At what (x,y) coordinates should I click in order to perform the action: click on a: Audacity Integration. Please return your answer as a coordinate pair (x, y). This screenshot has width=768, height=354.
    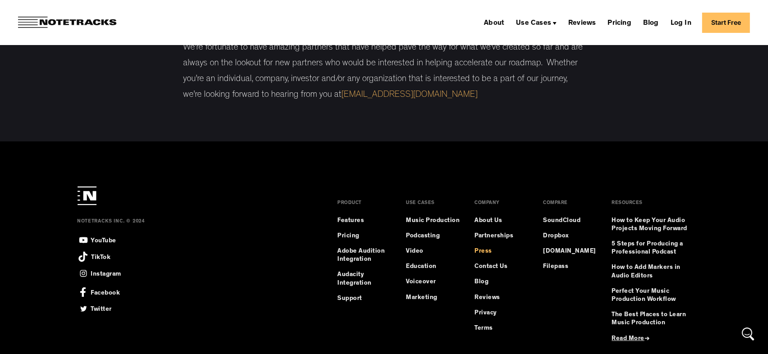
    Looking at the image, I should click on (365, 279).